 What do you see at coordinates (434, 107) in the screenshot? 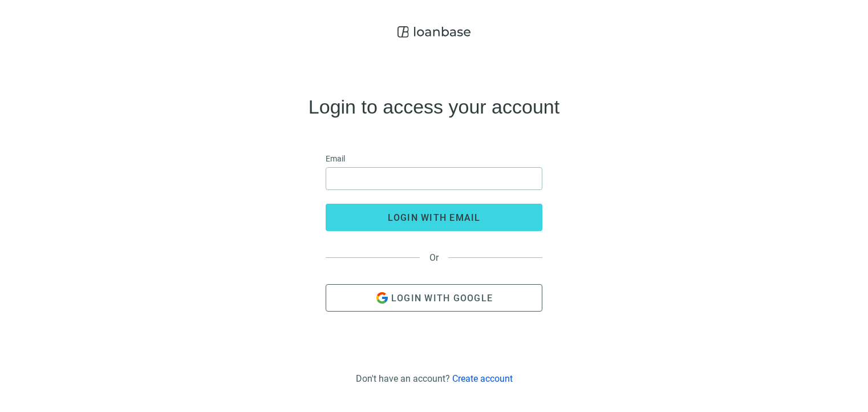
I see `h4: Login to access your account` at bounding box center [434, 107].